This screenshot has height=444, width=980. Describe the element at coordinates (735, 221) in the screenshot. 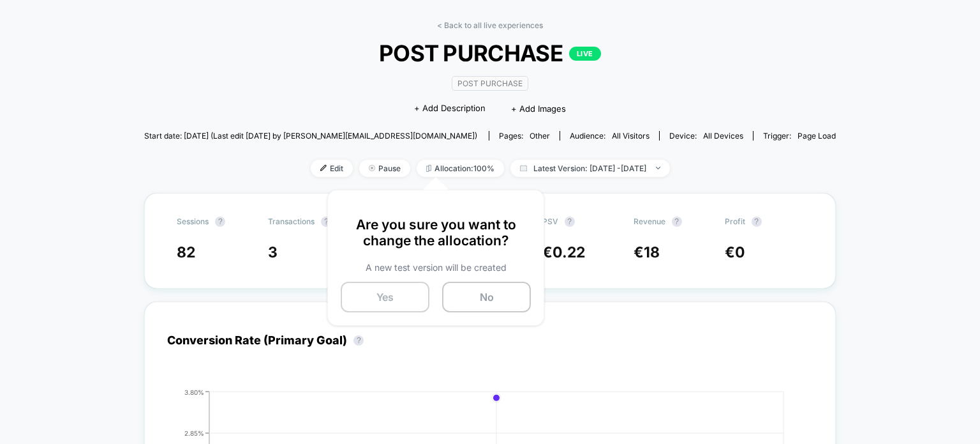

I see `span: Profit` at that location.